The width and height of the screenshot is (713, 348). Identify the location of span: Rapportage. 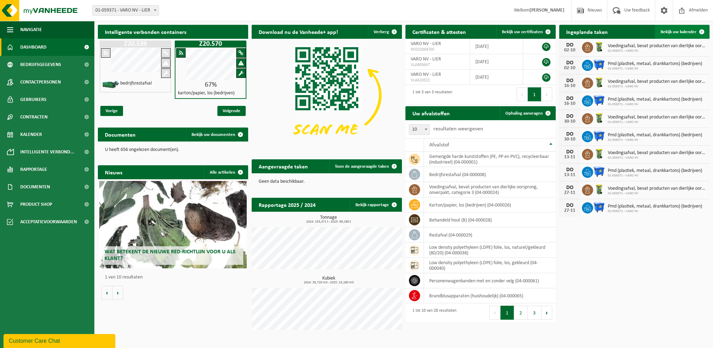
(34, 170).